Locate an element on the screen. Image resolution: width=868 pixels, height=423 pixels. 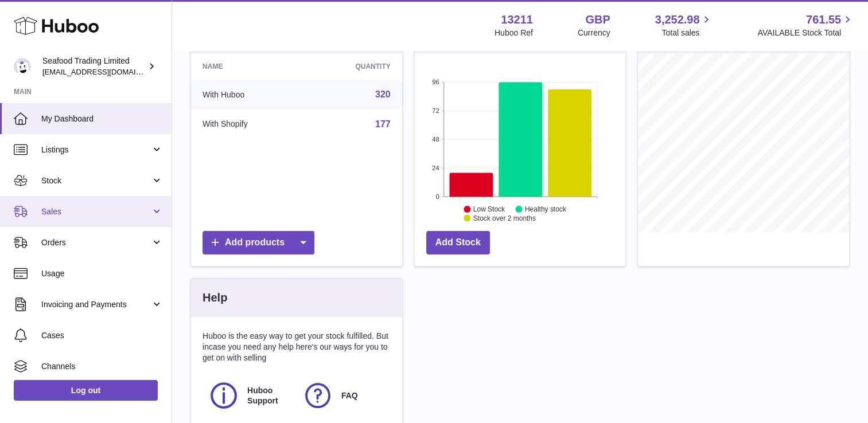
span: Usage is located at coordinates (102, 273).